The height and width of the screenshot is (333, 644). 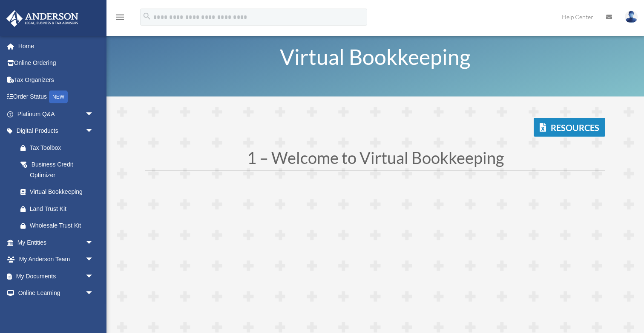 I want to click on a: My Anderson Teamarrow_drop_down, so click(x=56, y=260).